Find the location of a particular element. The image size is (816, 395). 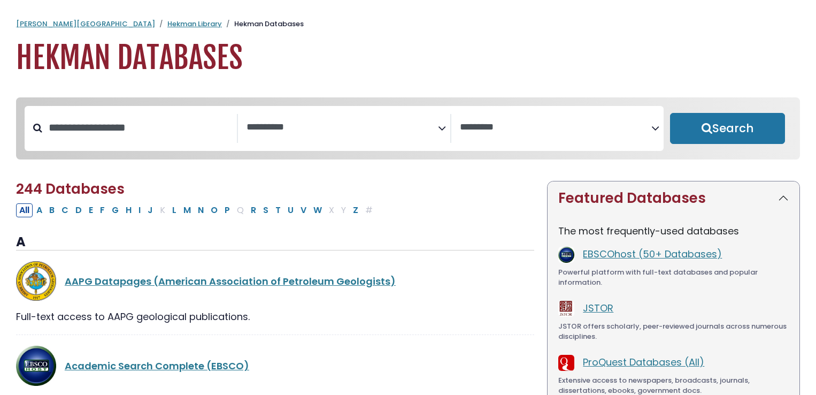

button: Filter Results L is located at coordinates (174, 210).